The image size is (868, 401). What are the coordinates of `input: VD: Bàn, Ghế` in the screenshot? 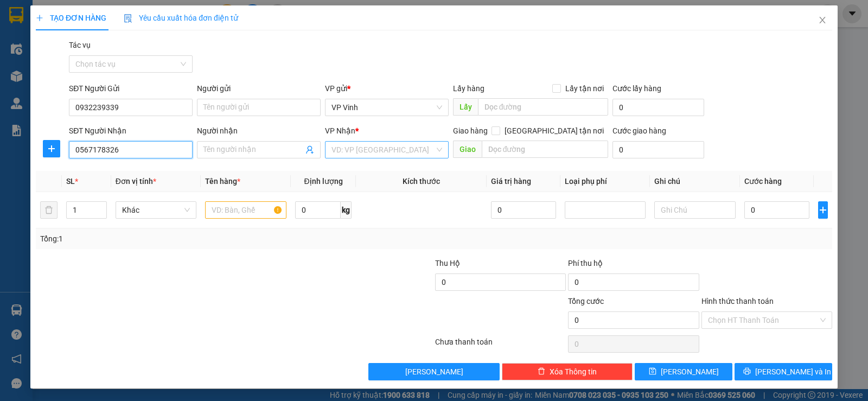 It's located at (246, 210).